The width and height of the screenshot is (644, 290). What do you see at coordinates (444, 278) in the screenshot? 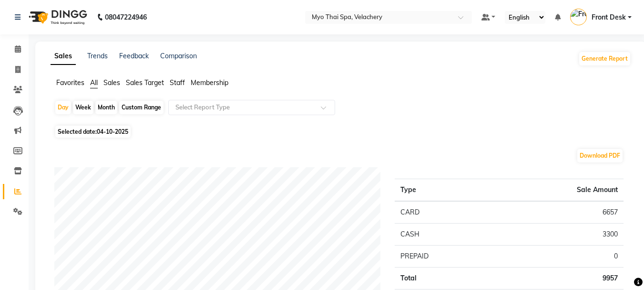
I see `td: Total` at bounding box center [444, 278].